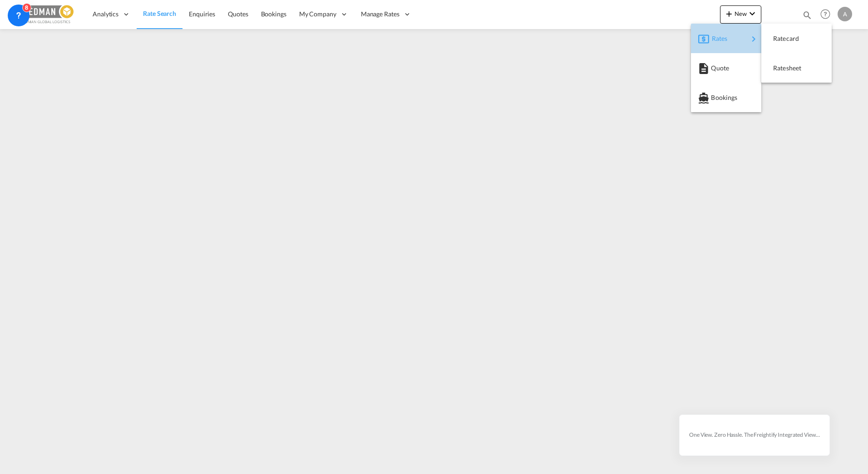 The image size is (868, 474). Describe the element at coordinates (726, 68) in the screenshot. I see `div: Quote` at that location.